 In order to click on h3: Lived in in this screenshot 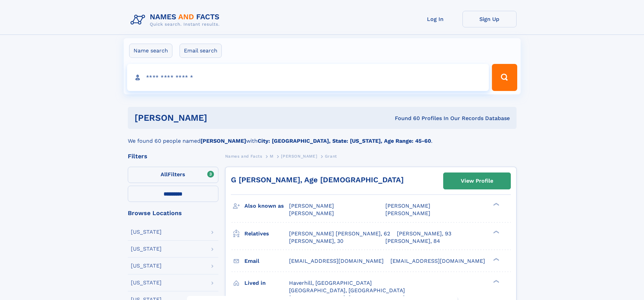, I will do `click(267, 283)`.